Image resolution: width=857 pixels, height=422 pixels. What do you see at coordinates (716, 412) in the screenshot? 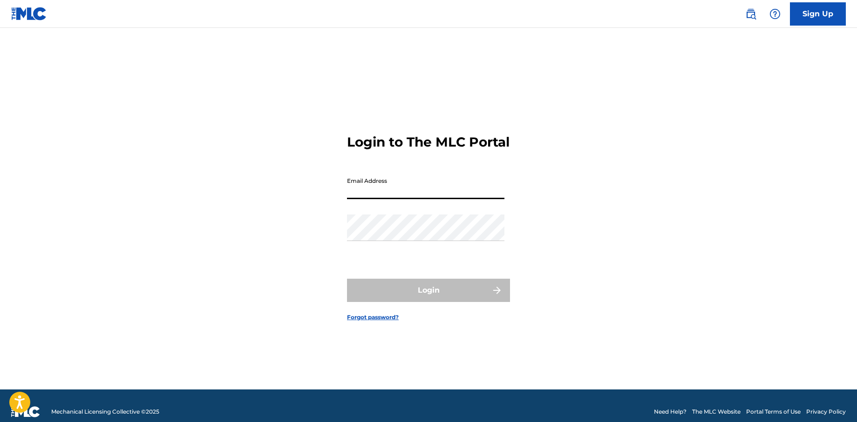
I see `a: The MLC Website` at bounding box center [716, 412].